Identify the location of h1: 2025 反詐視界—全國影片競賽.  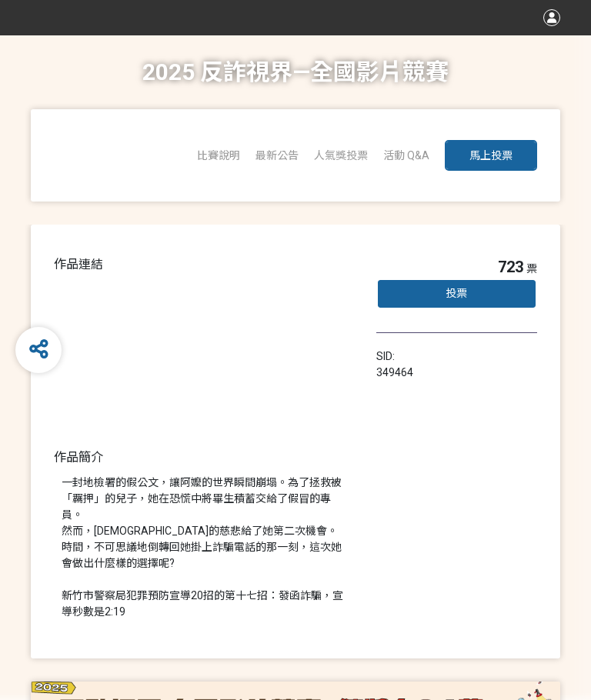
(296, 72).